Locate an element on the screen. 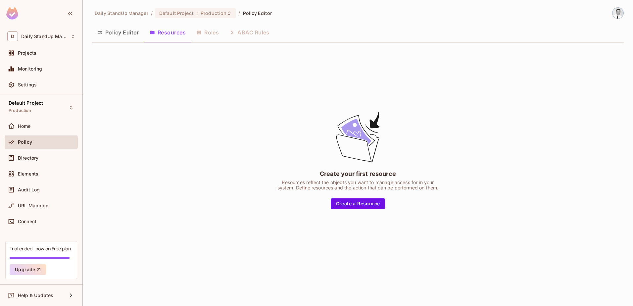  span: Settings is located at coordinates (27, 85).